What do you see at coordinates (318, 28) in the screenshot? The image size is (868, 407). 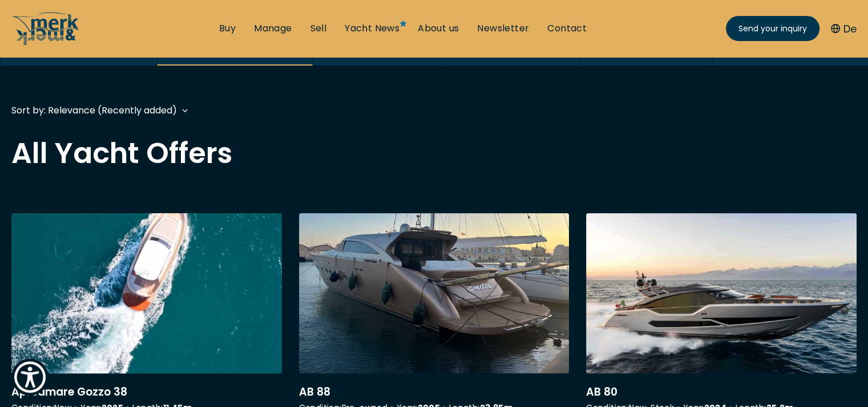 I see `a: Sell` at bounding box center [318, 28].